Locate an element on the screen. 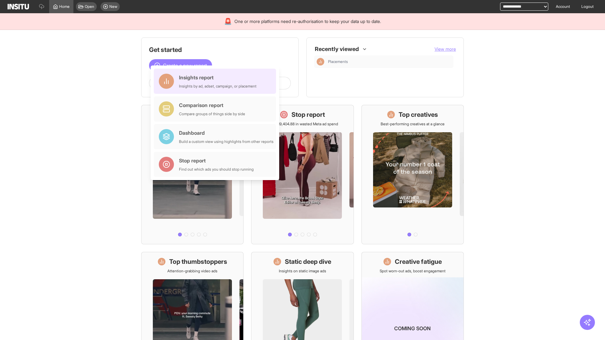  div: Build a custom view using highlights from other reports is located at coordinates (226, 142).